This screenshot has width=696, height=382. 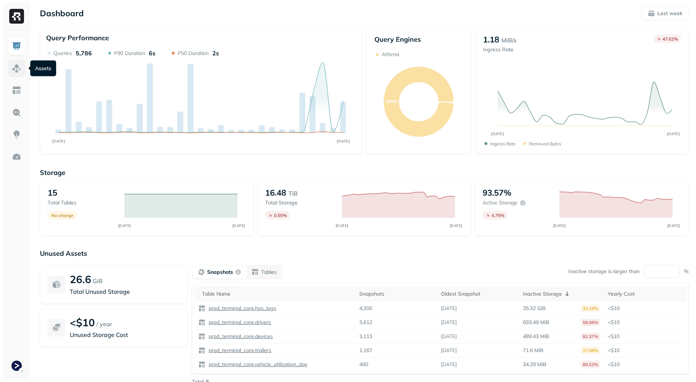 I want to click on a: prod_terminal_core.devices, so click(x=239, y=336).